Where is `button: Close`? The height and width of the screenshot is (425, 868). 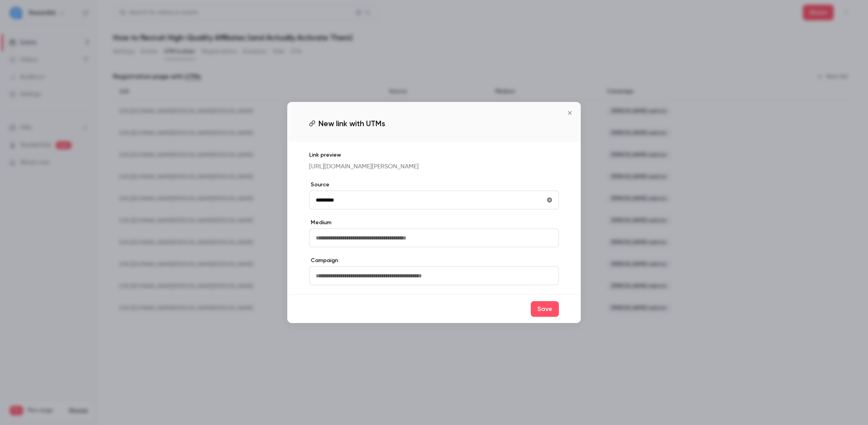
button: Close is located at coordinates (570, 113).